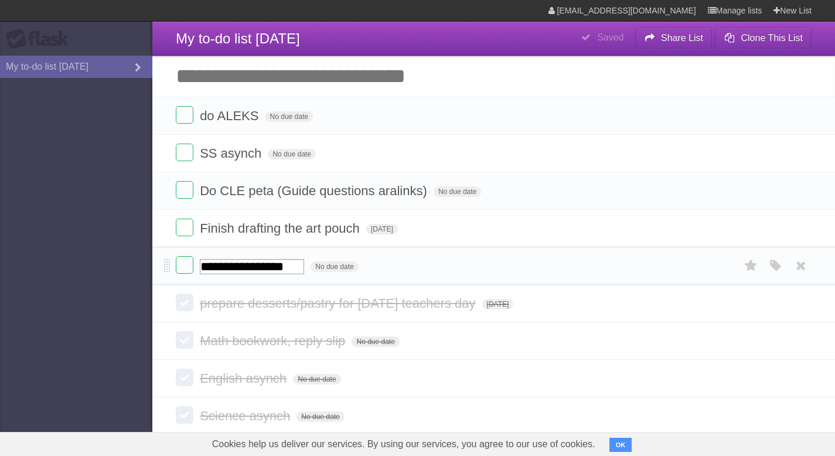  I want to click on span: English asynch, so click(244, 378).